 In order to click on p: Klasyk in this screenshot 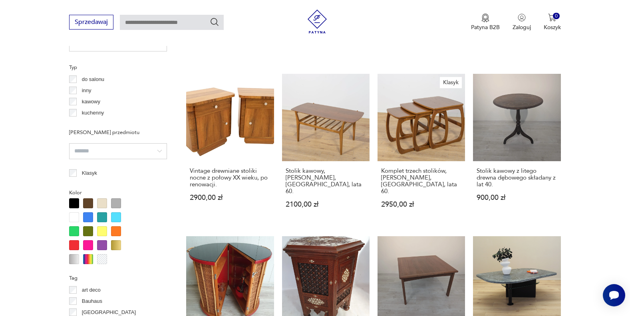, I will do `click(89, 173)`.